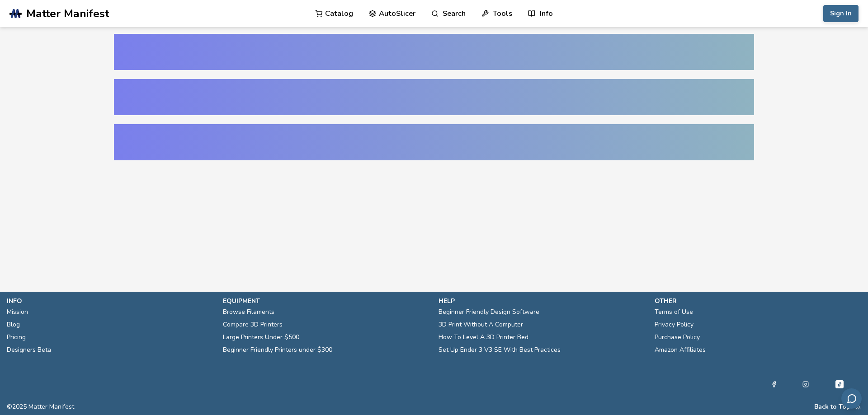 This screenshot has width=868, height=415. What do you see at coordinates (839, 384) in the screenshot?
I see `a: Tiktok` at bounding box center [839, 384].